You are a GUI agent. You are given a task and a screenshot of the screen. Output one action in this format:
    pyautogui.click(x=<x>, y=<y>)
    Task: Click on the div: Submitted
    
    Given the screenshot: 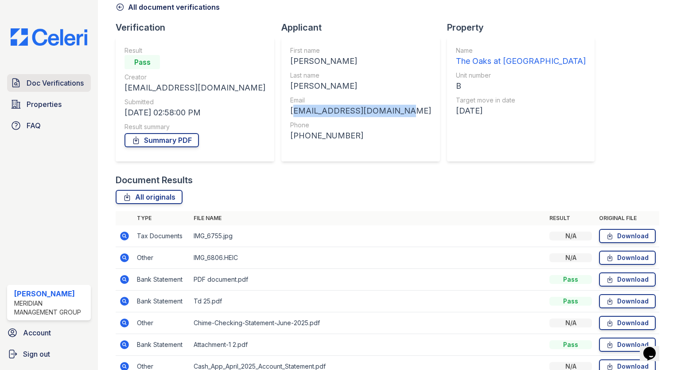 What is the action you would take?
    pyautogui.click(x=195, y=102)
    